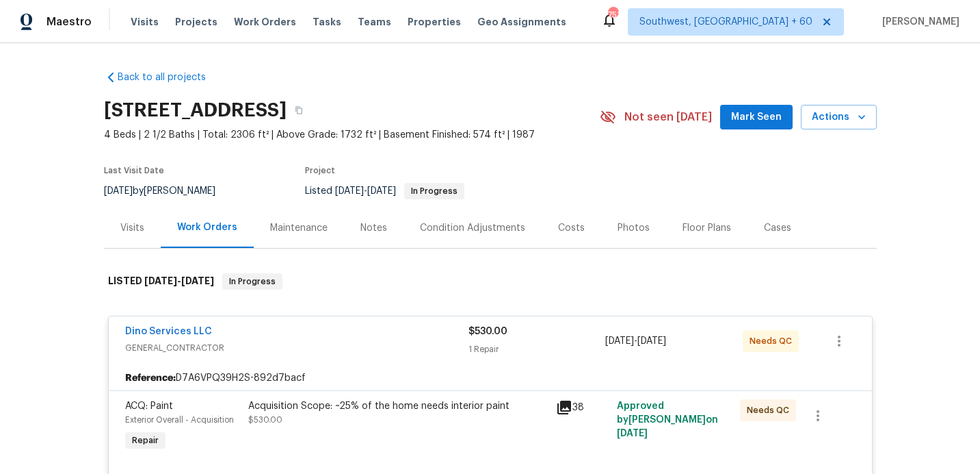 This screenshot has height=474, width=980. What do you see at coordinates (179, 420) in the screenshot?
I see `span: Exterior Overall - Acquisition` at bounding box center [179, 420].